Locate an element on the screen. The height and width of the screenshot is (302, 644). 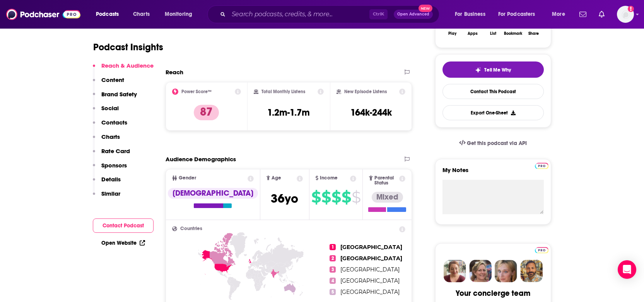
div: Share is located at coordinates (533, 34).